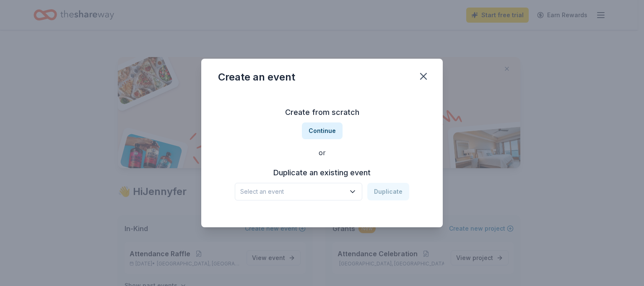 The width and height of the screenshot is (644, 286). Describe the element at coordinates (322, 112) in the screenshot. I see `h3: Create from scratch` at that location.